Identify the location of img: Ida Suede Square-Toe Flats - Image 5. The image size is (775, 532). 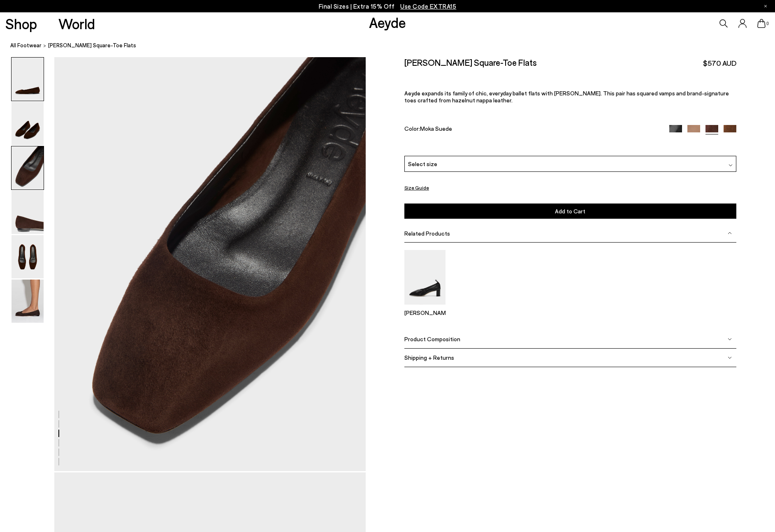
(28, 256).